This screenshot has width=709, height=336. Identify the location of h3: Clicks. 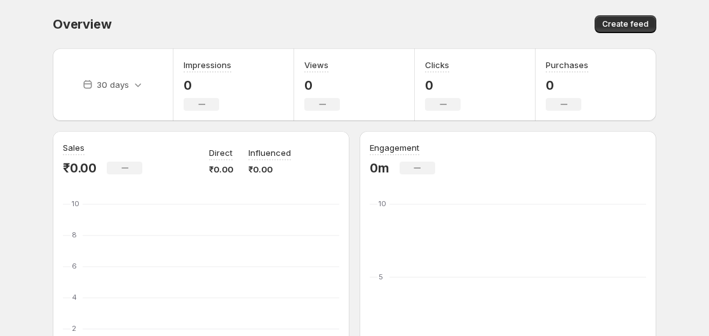
(437, 65).